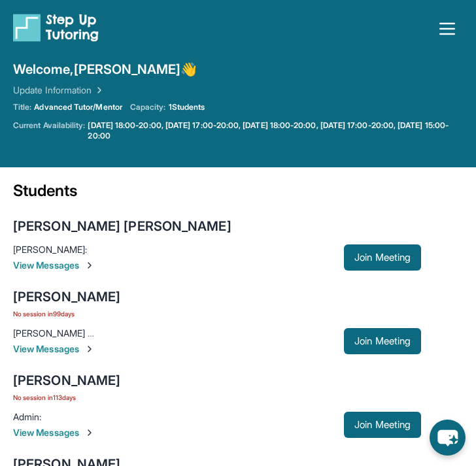  What do you see at coordinates (49, 131) in the screenshot?
I see `span: Current Availability:` at bounding box center [49, 131].